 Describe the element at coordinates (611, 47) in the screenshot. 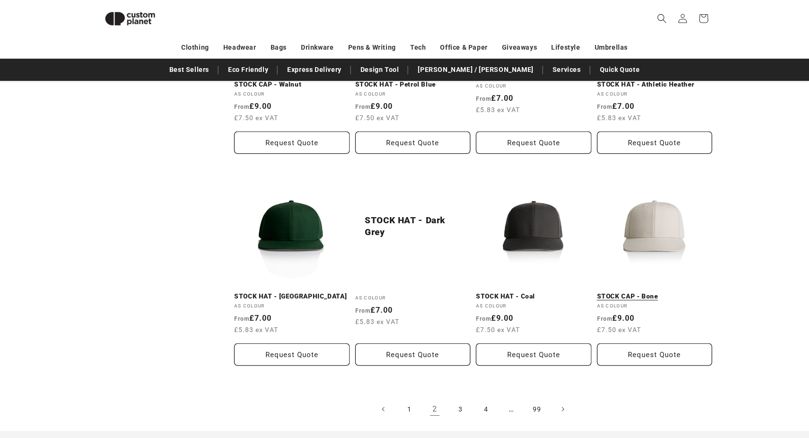

I see `a: Umbrellas` at that location.